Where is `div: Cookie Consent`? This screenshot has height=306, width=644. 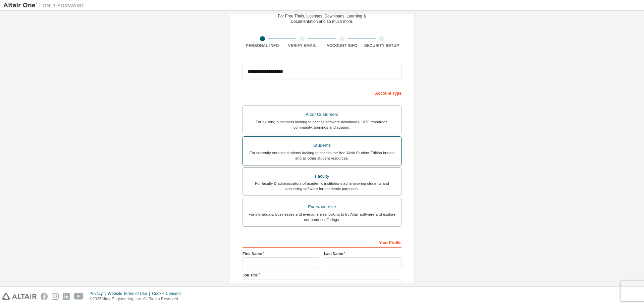 div: Cookie Consent is located at coordinates (168, 293).